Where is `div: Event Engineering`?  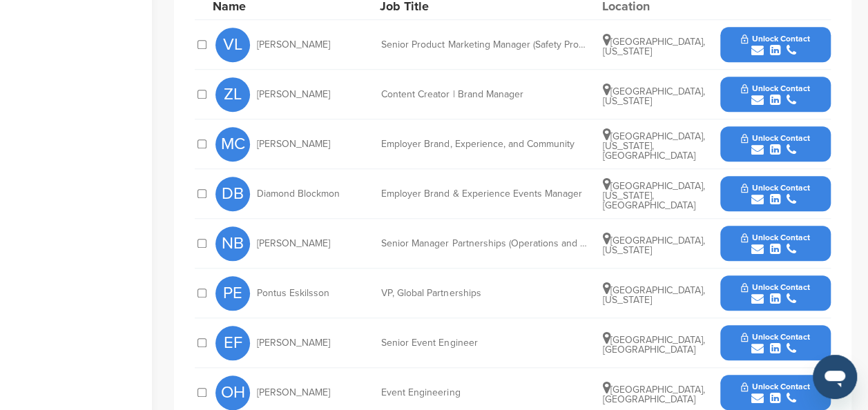 div: Event Engineering is located at coordinates (485, 393).